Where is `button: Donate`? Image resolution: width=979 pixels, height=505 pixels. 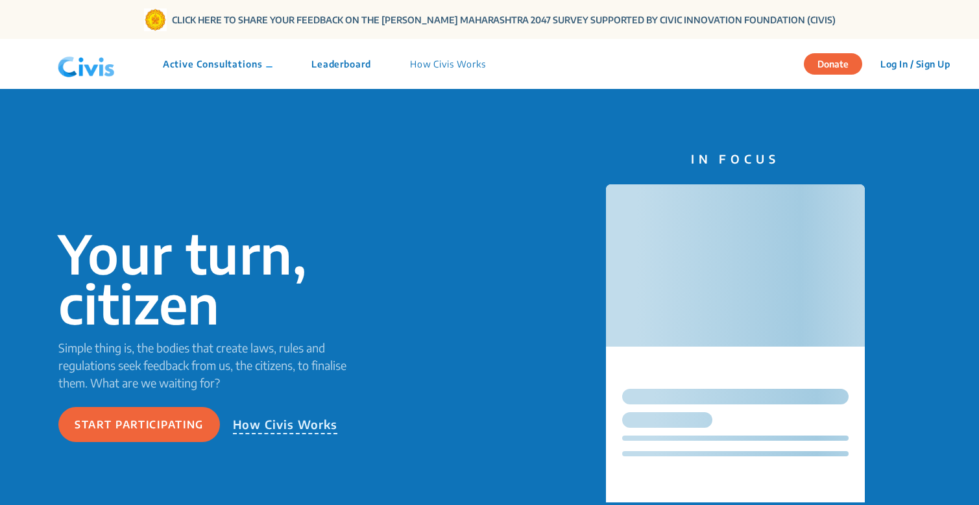
button: Donate is located at coordinates (833, 64).